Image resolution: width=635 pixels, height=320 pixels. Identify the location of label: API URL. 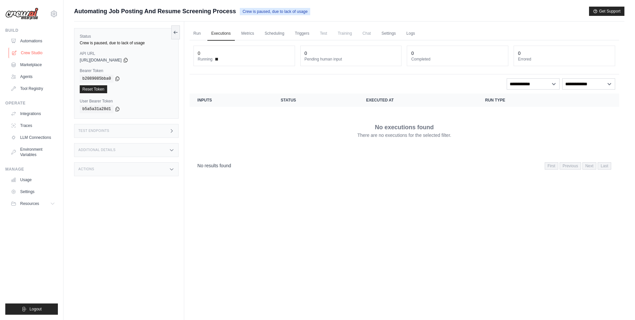
(126, 54).